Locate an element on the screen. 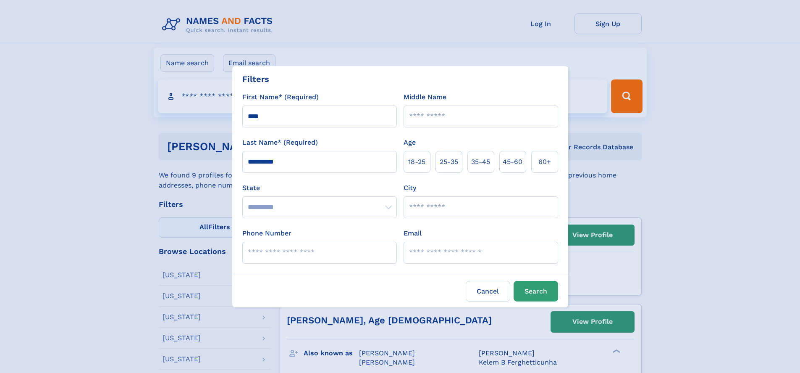 This screenshot has width=800, height=373. label: Email is located at coordinates (412, 233).